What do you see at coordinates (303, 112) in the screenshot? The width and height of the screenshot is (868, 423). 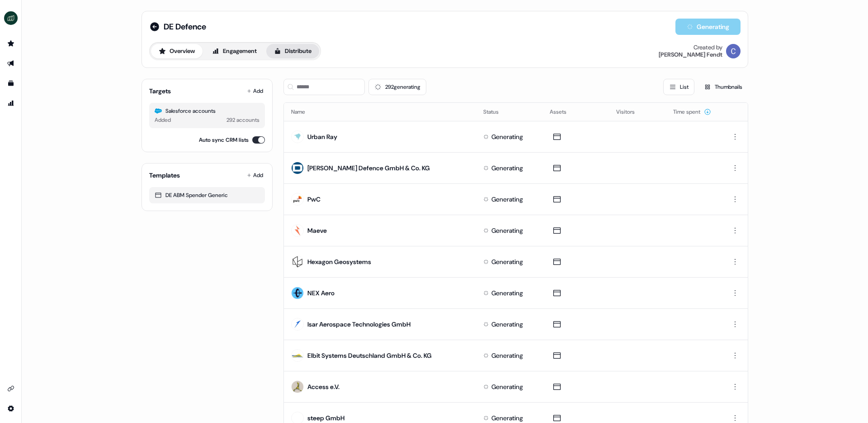 I see `button: Name` at bounding box center [303, 112].